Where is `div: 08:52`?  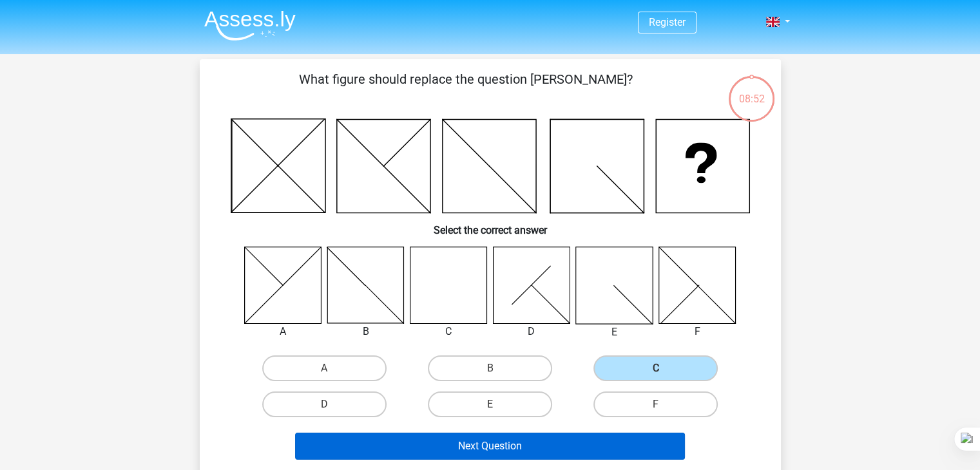 div: 08:52 is located at coordinates (751, 91).